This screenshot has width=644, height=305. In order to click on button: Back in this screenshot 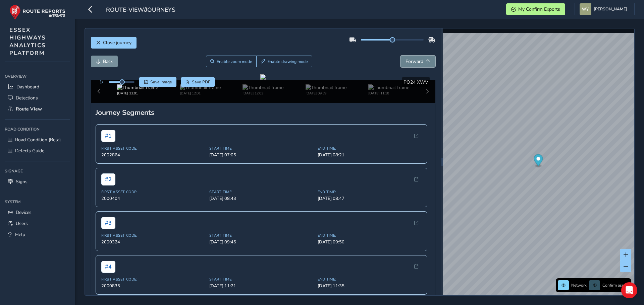, I will do `click(104, 61)`.